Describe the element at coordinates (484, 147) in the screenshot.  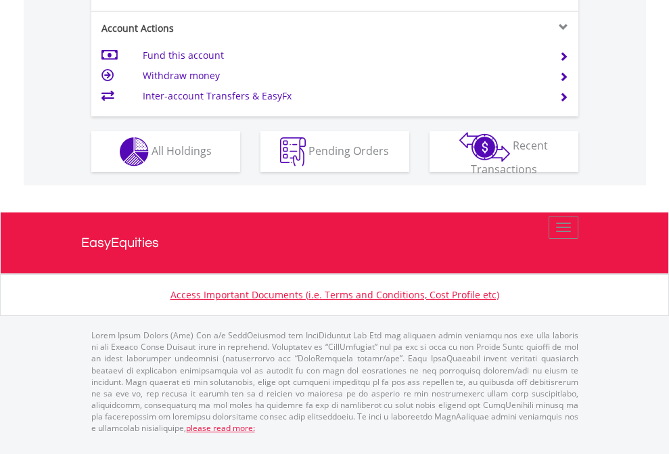
I see `img: transactions-zar-wht.png` at that location.